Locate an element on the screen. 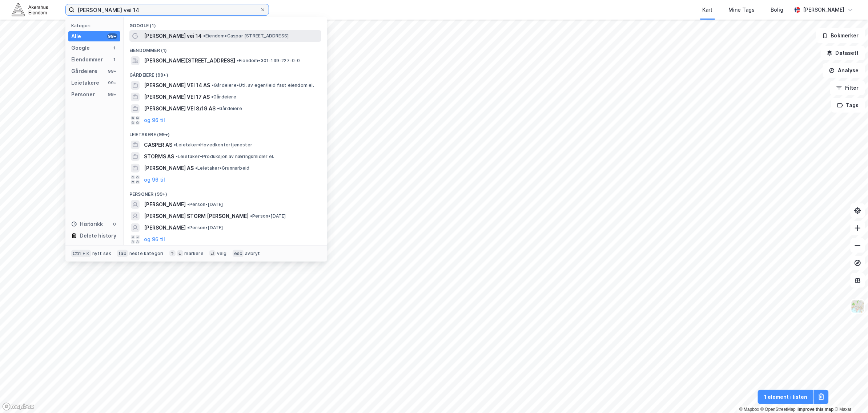  div: Leietakere is located at coordinates (85, 83).